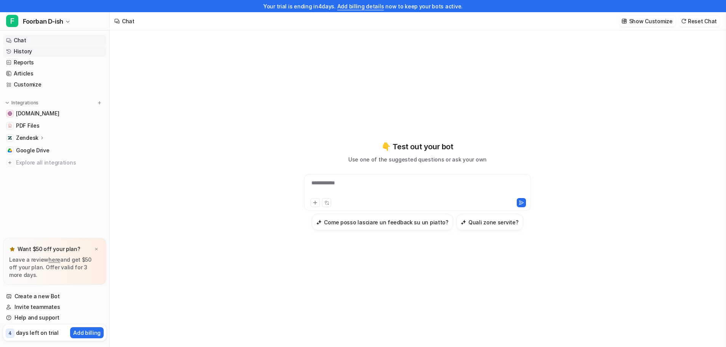 This screenshot has height=347, width=726. Describe the element at coordinates (10, 333) in the screenshot. I see `p: 4` at that location.